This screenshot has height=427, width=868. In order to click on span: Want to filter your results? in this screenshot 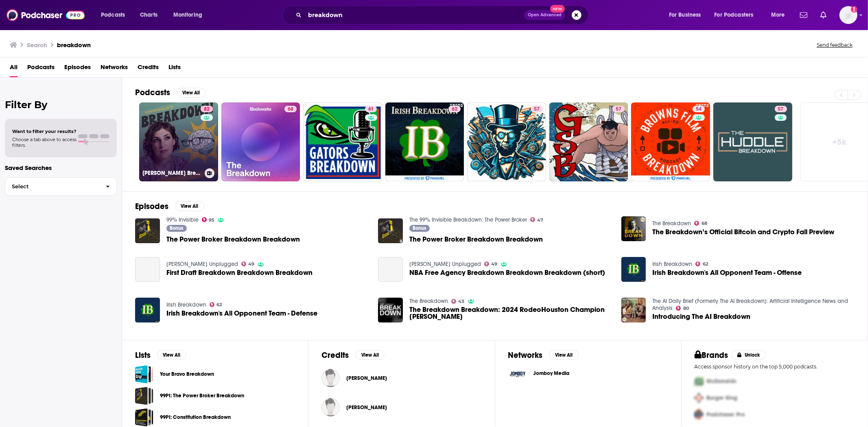, I will do `click(44, 131)`.